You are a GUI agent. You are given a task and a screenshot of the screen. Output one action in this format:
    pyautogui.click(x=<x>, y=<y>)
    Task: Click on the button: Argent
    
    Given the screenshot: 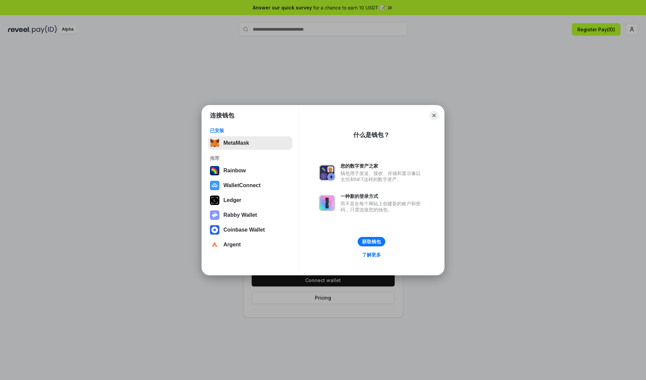 What is the action you would take?
    pyautogui.click(x=250, y=245)
    